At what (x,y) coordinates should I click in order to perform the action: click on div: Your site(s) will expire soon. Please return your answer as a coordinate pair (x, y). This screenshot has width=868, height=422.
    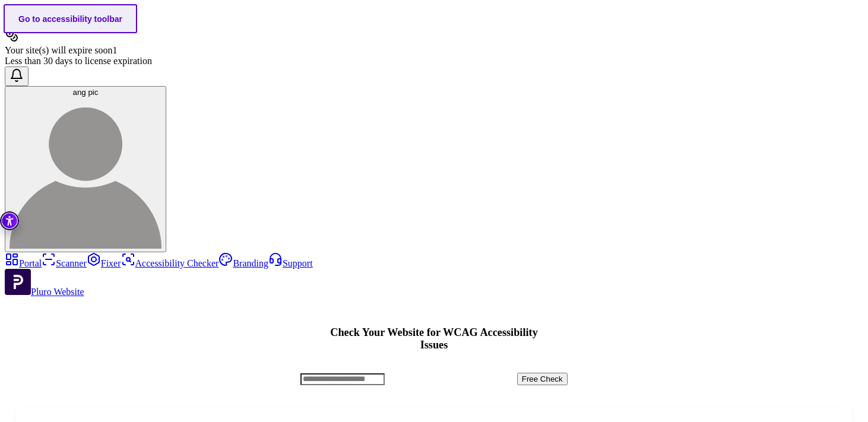
    Looking at the image, I should click on (434, 51).